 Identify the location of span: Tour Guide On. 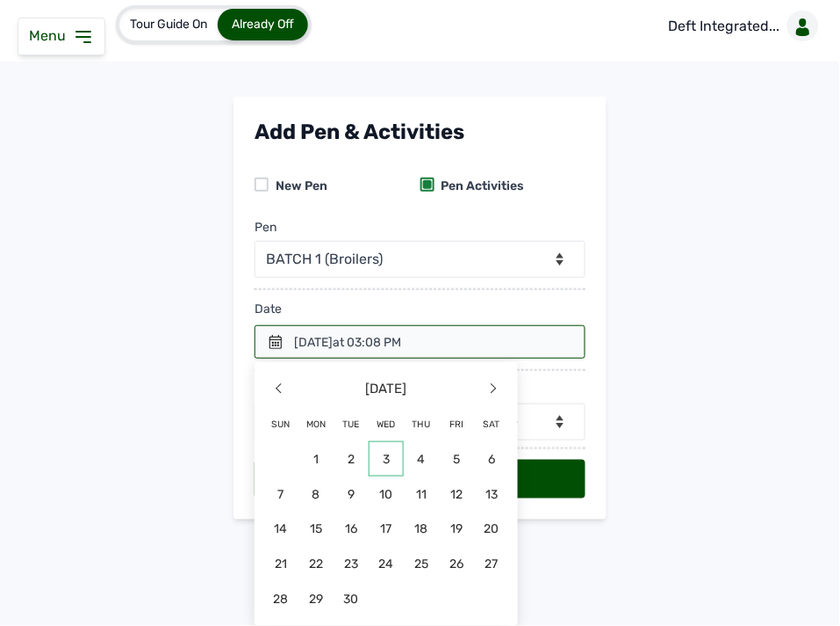
(168, 24).